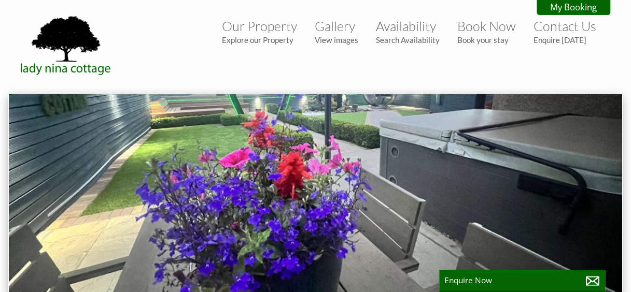  I want to click on small: View images, so click(336, 40).